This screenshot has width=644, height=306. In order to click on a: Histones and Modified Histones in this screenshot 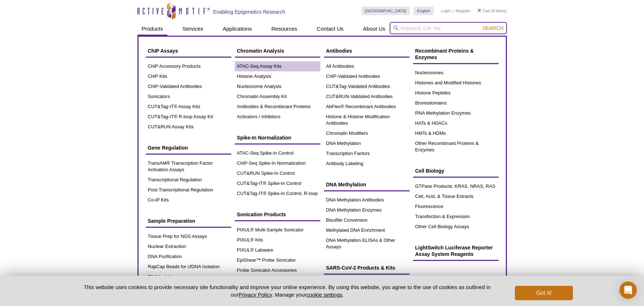, I will do `click(455, 83)`.